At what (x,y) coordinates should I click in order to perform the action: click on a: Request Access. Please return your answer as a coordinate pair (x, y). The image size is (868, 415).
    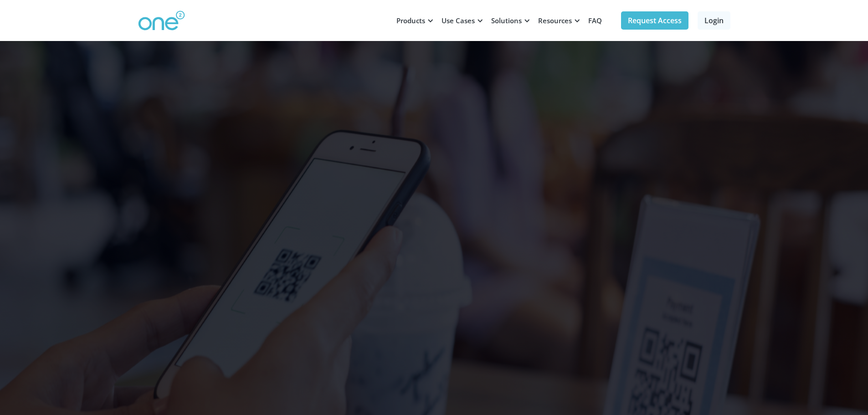
    Looking at the image, I should click on (654, 21).